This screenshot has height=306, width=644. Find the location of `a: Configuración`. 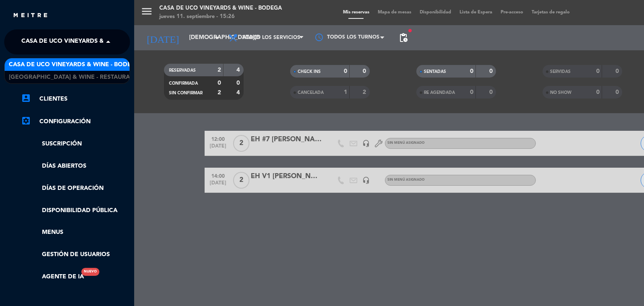

a: Configuración is located at coordinates (76, 122).